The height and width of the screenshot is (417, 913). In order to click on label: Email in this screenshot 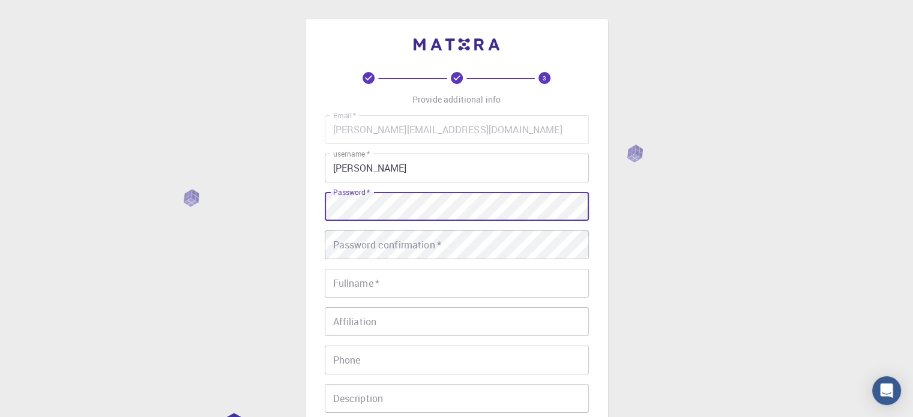, I will do `click(344, 115)`.